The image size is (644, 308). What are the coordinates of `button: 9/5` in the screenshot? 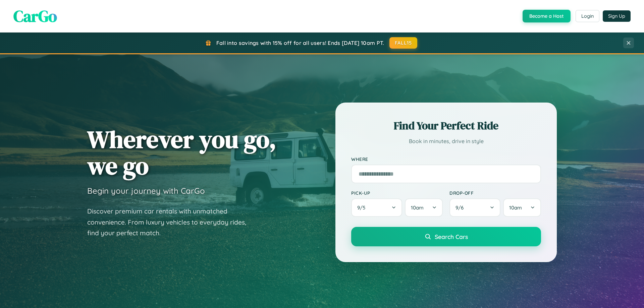 It's located at (377, 207).